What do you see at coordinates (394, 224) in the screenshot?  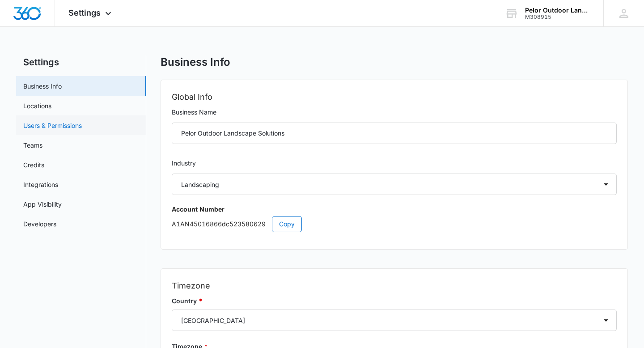 I see `p: A1AN45016866dc523580629` at bounding box center [394, 224].